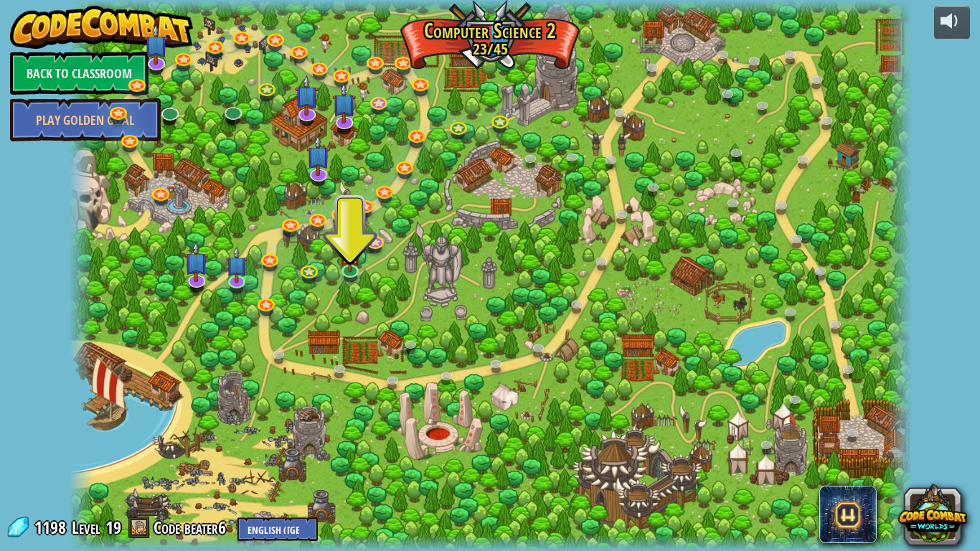  Describe the element at coordinates (86, 527) in the screenshot. I see `span: Level` at that location.